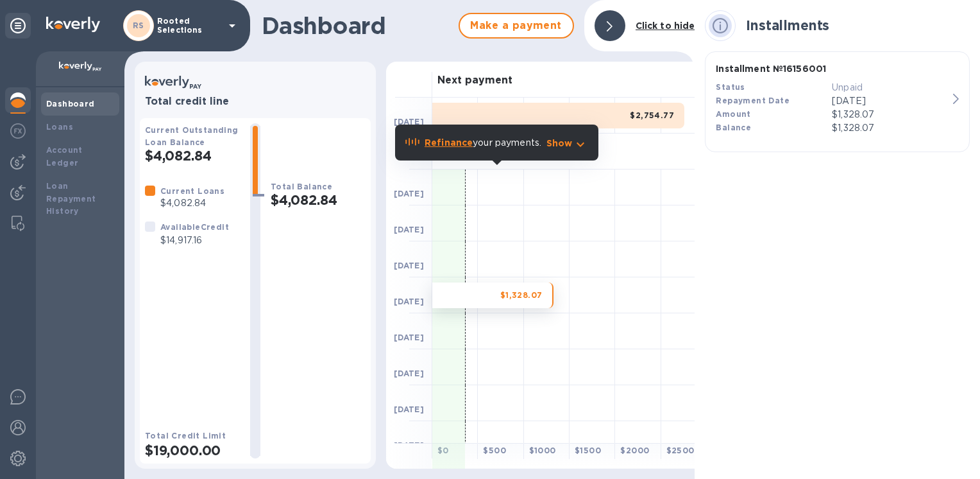 This screenshot has height=479, width=980. Describe the element at coordinates (652, 115) in the screenshot. I see `b: $2,754.77` at that location.